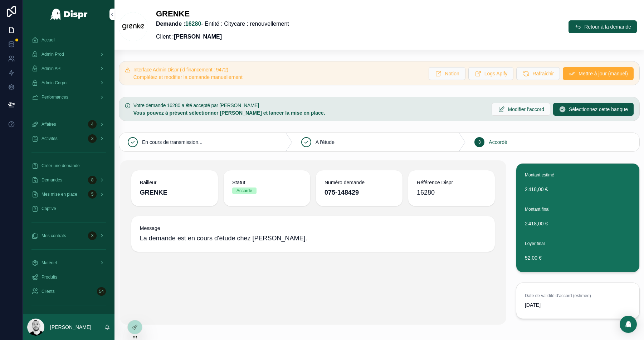  What do you see at coordinates (54, 236) in the screenshot?
I see `span: Mes contrats` at bounding box center [54, 236].